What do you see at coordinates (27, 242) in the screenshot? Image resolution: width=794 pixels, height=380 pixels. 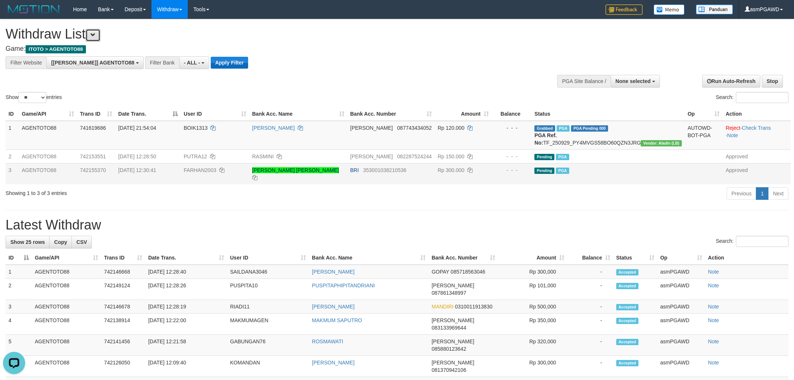 I see `span: Show 25 rows` at bounding box center [27, 242].